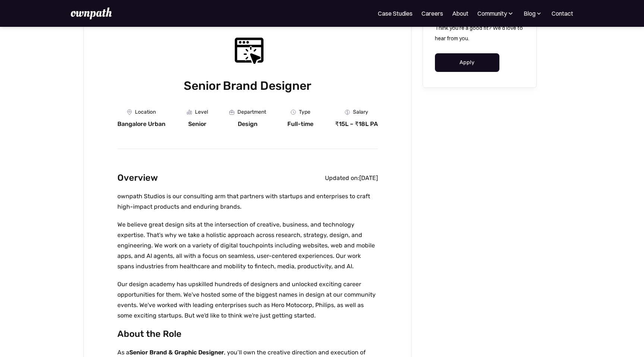 This screenshot has width=644, height=357. What do you see at coordinates (348, 112) in the screenshot?
I see `img: Money Icon - Job Board X Webflow Template` at bounding box center [348, 112].